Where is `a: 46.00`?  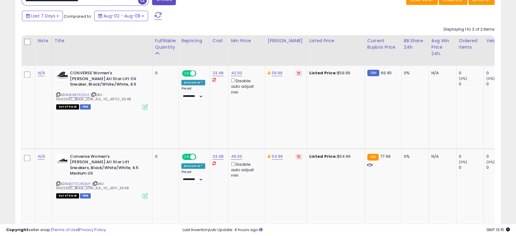
a: 46.00 is located at coordinates (236, 156).